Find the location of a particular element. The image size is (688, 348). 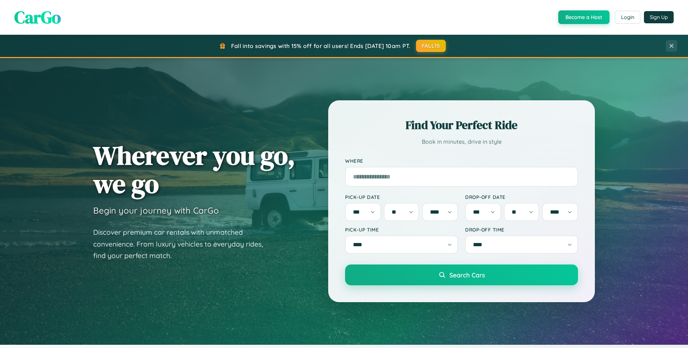

button: FALL15 is located at coordinates (431, 46).